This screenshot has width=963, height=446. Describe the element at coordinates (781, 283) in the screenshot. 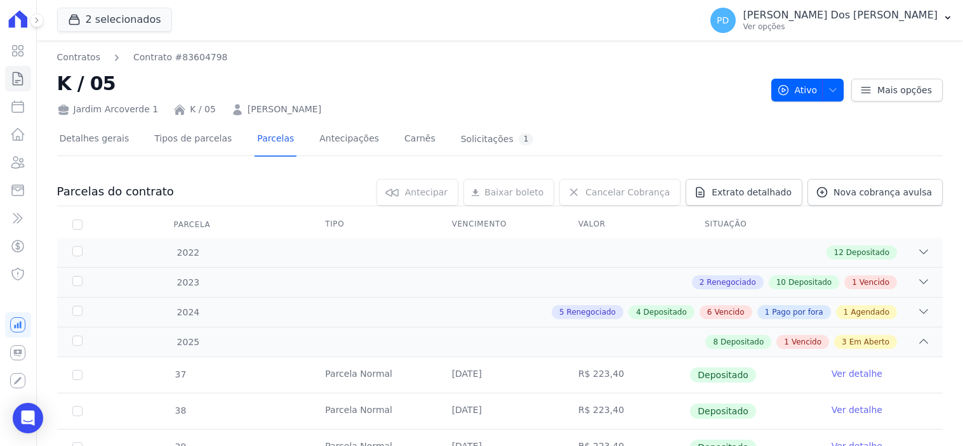

I see `span: 10` at that location.